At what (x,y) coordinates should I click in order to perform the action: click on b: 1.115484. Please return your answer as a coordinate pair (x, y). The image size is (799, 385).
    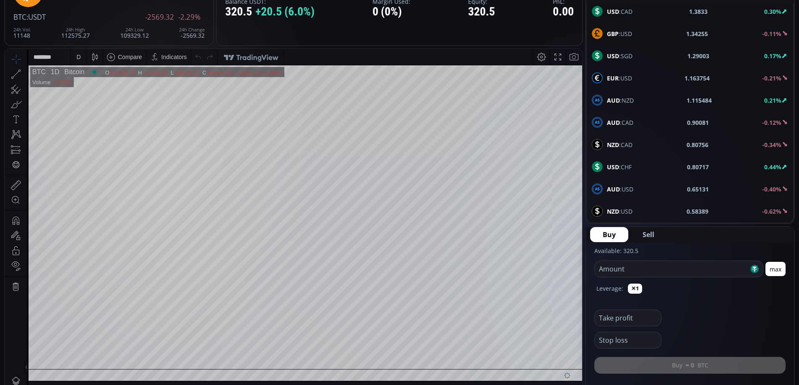
    Looking at the image, I should click on (699, 100).